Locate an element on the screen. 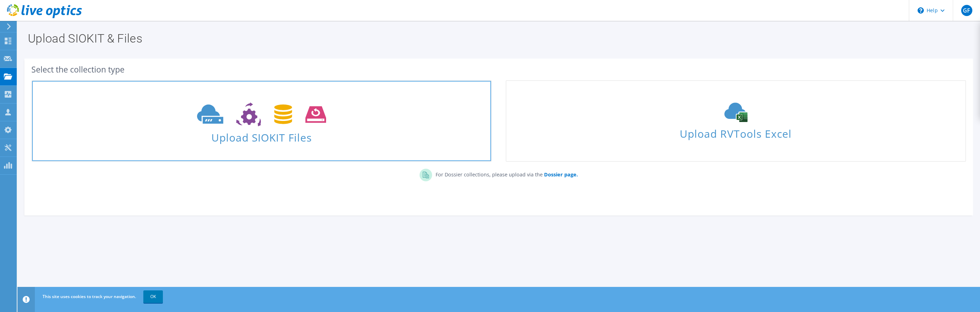  b: Dossier page. is located at coordinates (560, 174).